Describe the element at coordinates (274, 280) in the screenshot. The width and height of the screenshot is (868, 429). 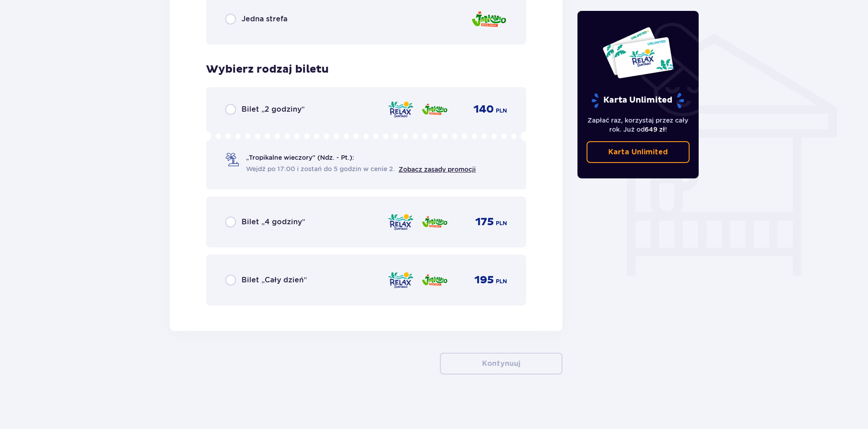
I see `p: Bilet „Cały dzień”` at that location.